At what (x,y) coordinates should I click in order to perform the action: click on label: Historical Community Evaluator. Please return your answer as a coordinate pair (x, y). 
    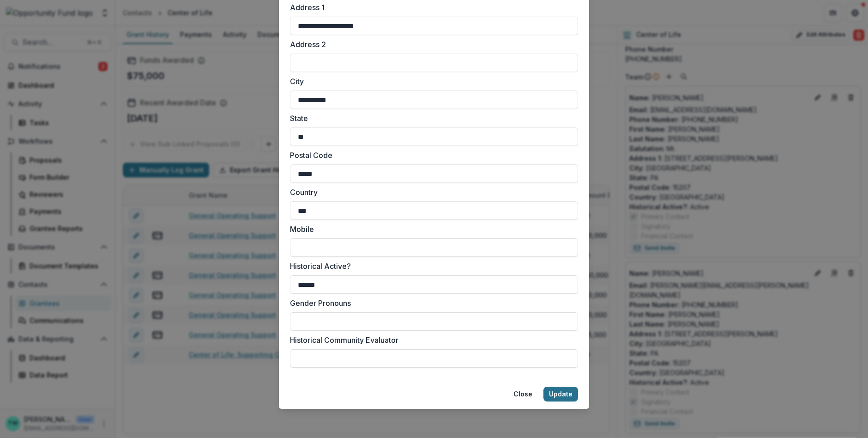
    Looking at the image, I should click on (432, 340).